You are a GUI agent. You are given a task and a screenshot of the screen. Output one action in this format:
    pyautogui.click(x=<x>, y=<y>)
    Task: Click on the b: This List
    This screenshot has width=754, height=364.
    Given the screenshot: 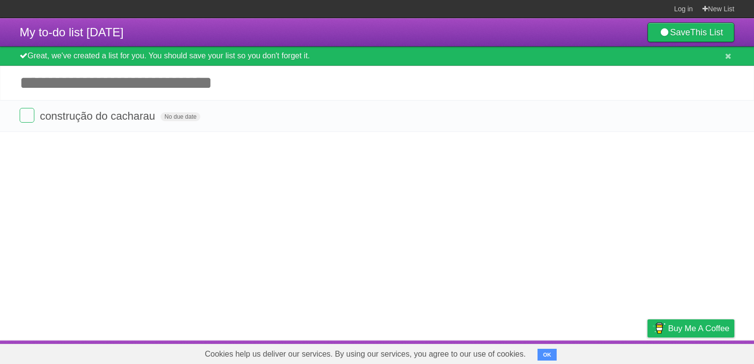 What is the action you would take?
    pyautogui.click(x=706, y=32)
    